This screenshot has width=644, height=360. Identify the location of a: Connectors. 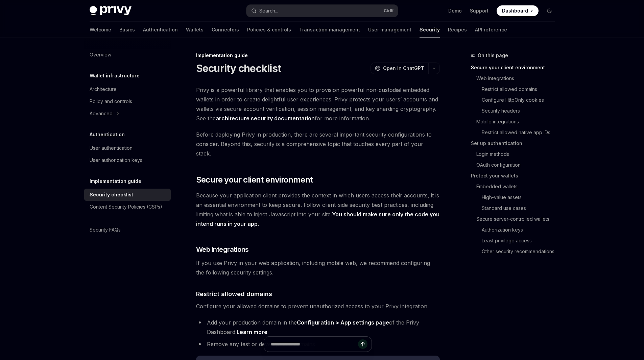
(225, 30).